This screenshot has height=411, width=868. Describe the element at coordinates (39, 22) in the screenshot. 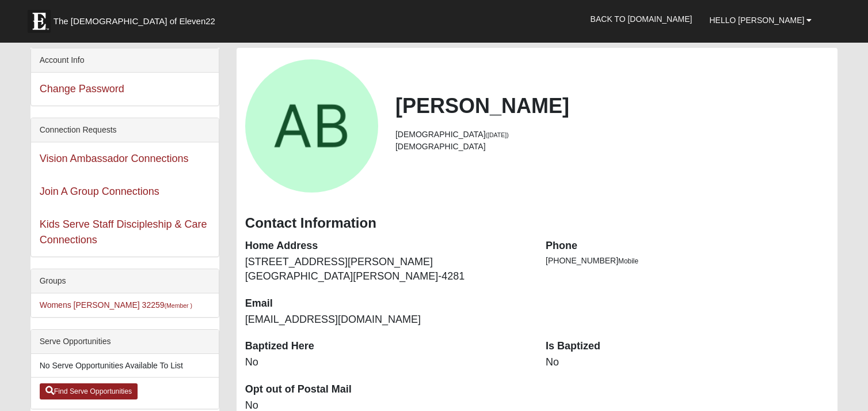

I see `img: Eleven22 logo` at that location.